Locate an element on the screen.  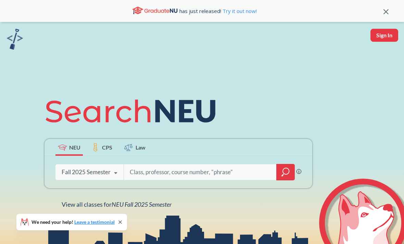
input: Class, professor, course number, "phrase" is located at coordinates (200, 172).